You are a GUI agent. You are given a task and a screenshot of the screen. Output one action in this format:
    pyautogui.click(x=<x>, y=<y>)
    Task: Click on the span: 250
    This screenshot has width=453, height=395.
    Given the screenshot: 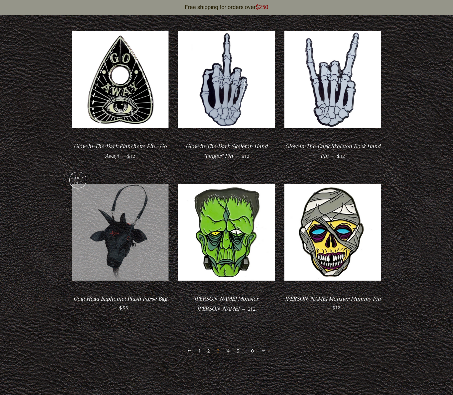 What is the action you would take?
    pyautogui.click(x=264, y=7)
    